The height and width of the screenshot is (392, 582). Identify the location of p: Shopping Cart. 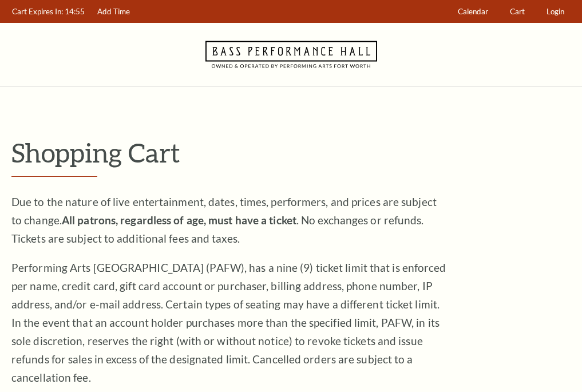
(290, 152).